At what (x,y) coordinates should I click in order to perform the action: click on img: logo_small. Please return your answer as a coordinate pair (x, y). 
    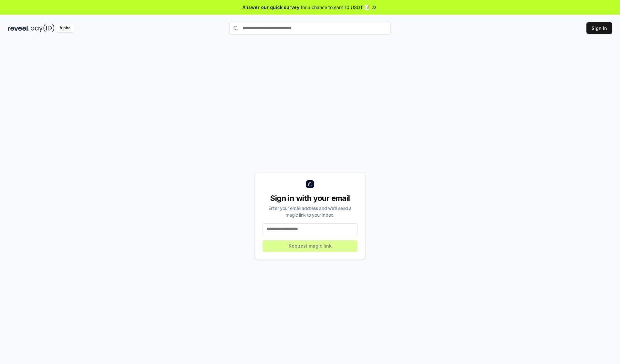
    Looking at the image, I should click on (310, 184).